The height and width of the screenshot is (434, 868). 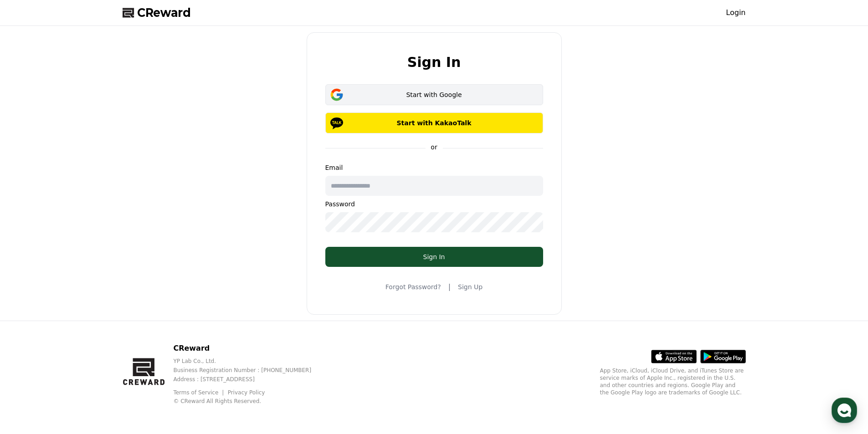 What do you see at coordinates (157, 13) in the screenshot?
I see `a: CReward` at bounding box center [157, 13].